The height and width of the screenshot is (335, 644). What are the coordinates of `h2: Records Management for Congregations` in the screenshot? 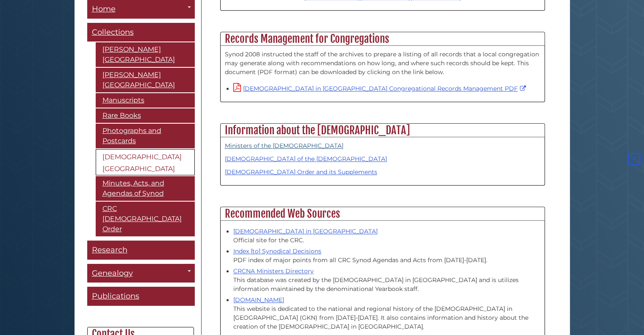 It's located at (382, 39).